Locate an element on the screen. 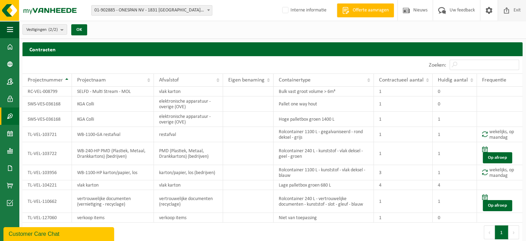 This screenshot has height=241, width=526. td: vertrouwelijke documenten (recyclage) is located at coordinates (189, 201).